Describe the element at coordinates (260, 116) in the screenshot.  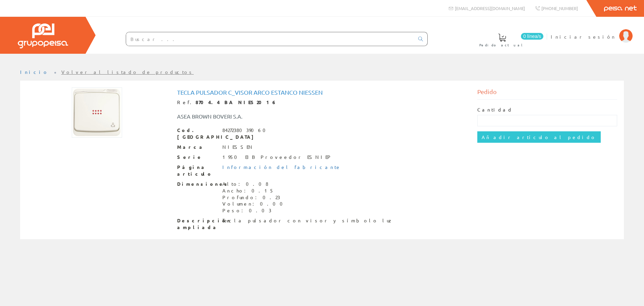
I see `div: ASEA BROWN BOVERI S.A.` at that location.